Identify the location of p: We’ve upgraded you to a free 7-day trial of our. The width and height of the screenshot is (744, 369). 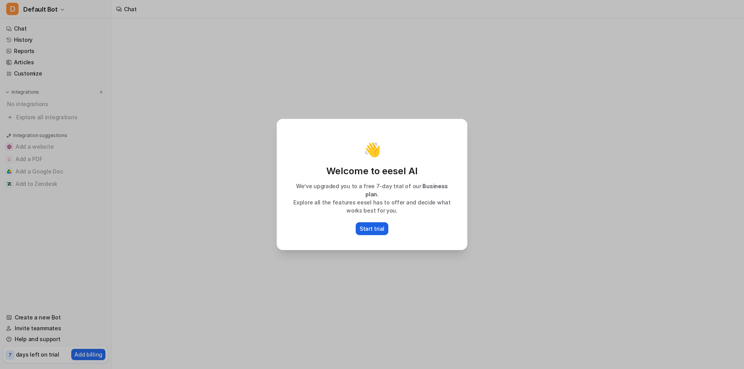
(372, 190).